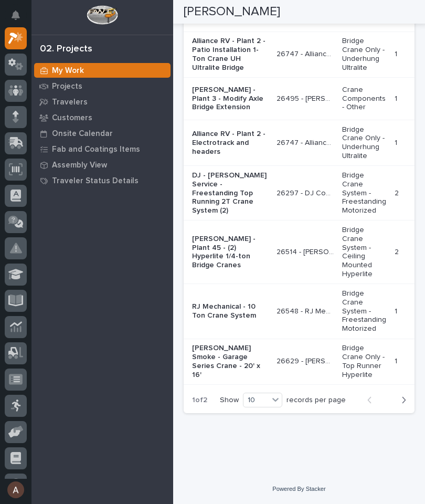 This screenshot has width=425, height=504. Describe the element at coordinates (103, 181) in the screenshot. I see `a: Traveler Status Details` at that location.